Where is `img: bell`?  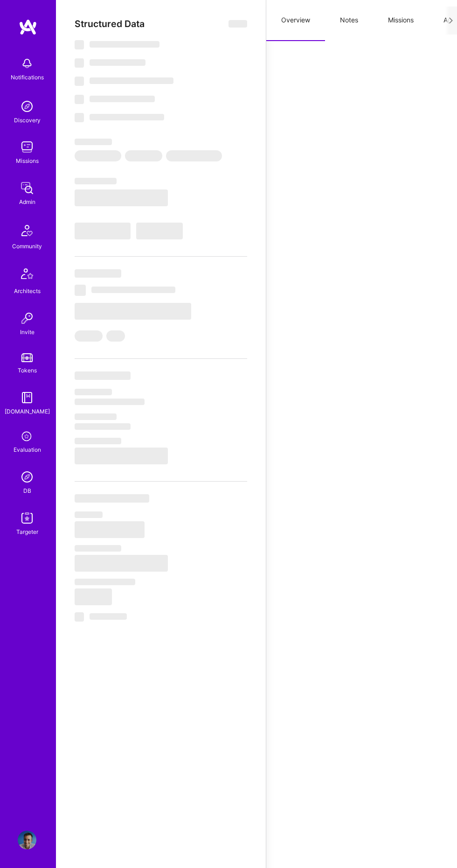
img: bell is located at coordinates (27, 63).